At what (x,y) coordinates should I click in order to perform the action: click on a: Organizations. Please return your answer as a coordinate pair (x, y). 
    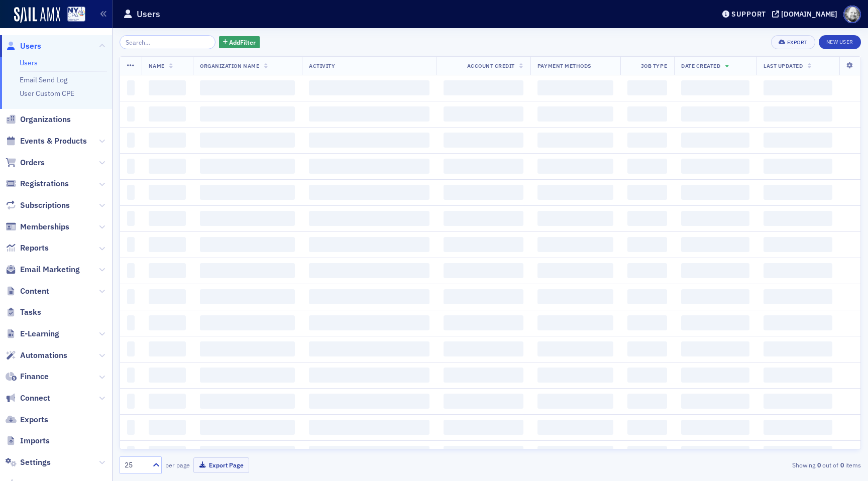
    Looking at the image, I should click on (38, 119).